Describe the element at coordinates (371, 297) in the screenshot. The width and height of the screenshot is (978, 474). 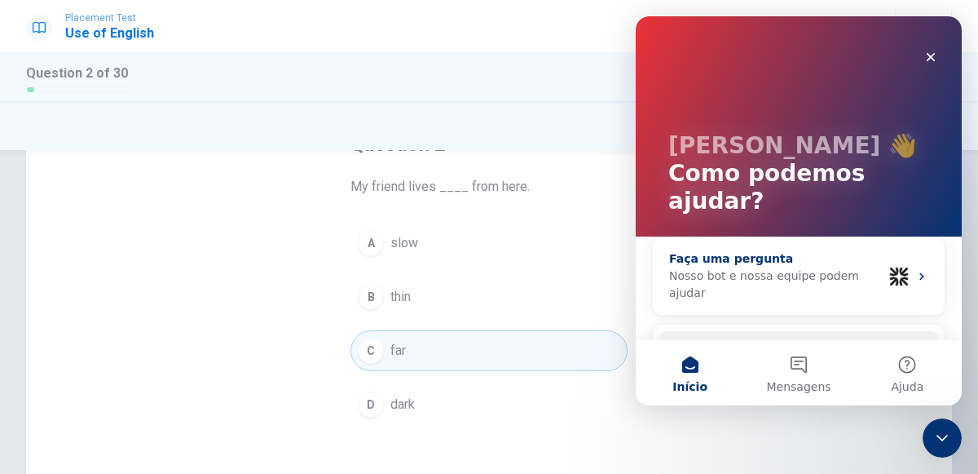
I see `div: B` at that location.